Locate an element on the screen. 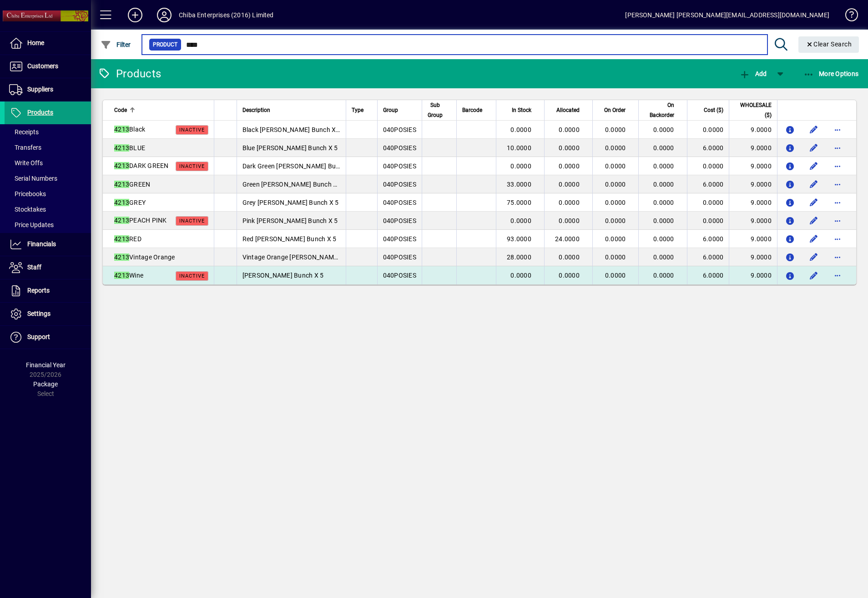 The height and width of the screenshot is (598, 868). button: Clear is located at coordinates (829, 44).